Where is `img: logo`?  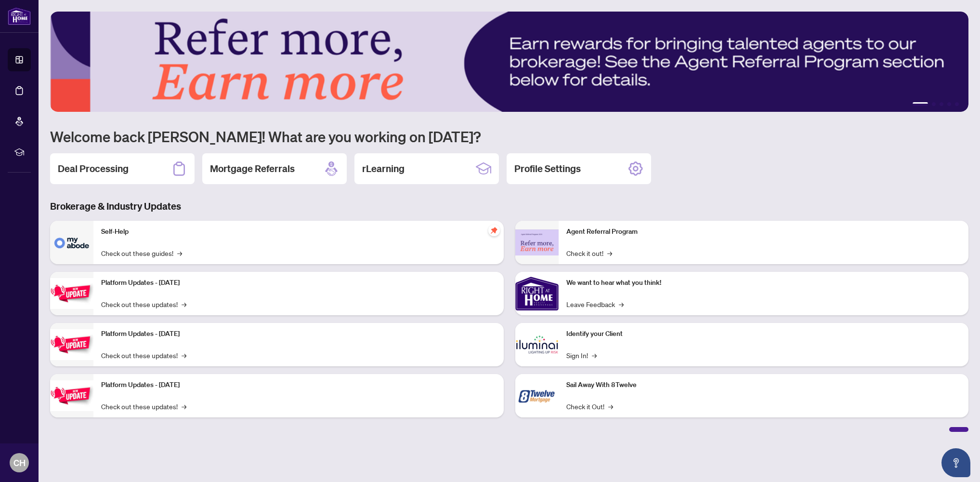 img: logo is located at coordinates (19, 16).